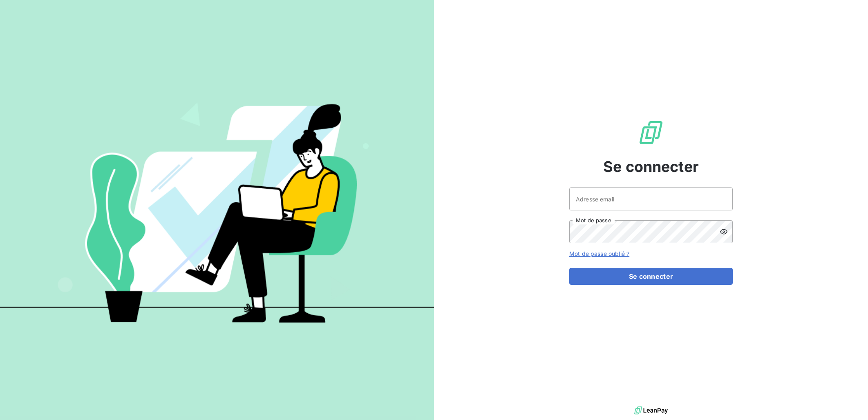 The width and height of the screenshot is (868, 420). What do you see at coordinates (651, 132) in the screenshot?
I see `img: Logo LeanPay` at bounding box center [651, 132].